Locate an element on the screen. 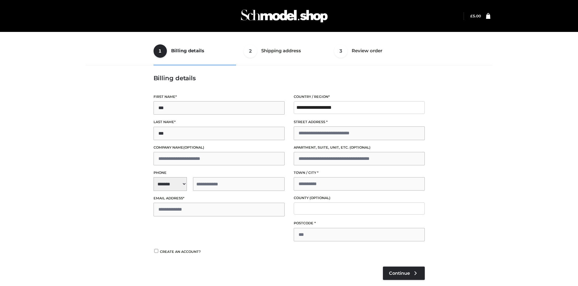 Image resolution: width=578 pixels, height=286 pixels. span: Continue is located at coordinates (399, 273).